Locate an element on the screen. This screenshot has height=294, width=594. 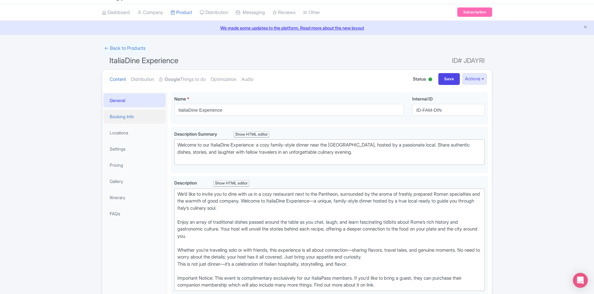
div: Active is located at coordinates (430, 80).